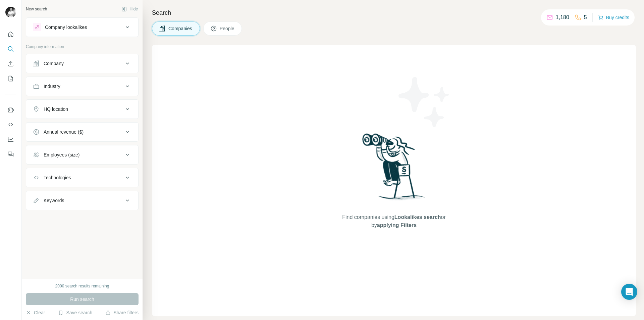  Describe the element at coordinates (82, 132) in the screenshot. I see `button: Annual revenue ($)` at that location.